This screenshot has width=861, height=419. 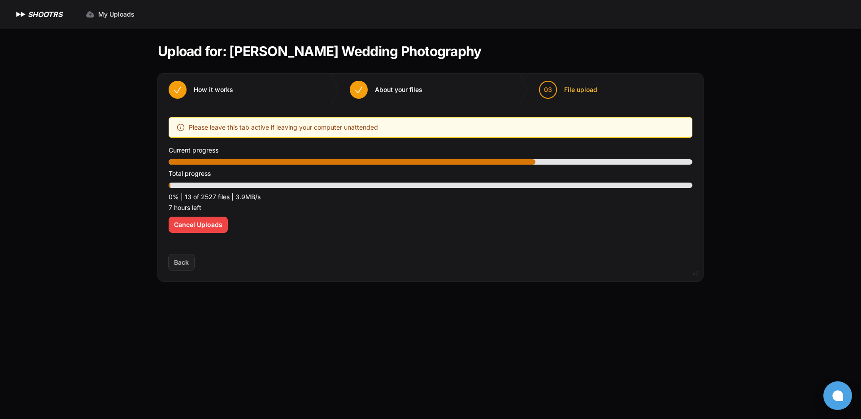 What do you see at coordinates (431, 208) in the screenshot?
I see `p: 7 hours left` at bounding box center [431, 208].